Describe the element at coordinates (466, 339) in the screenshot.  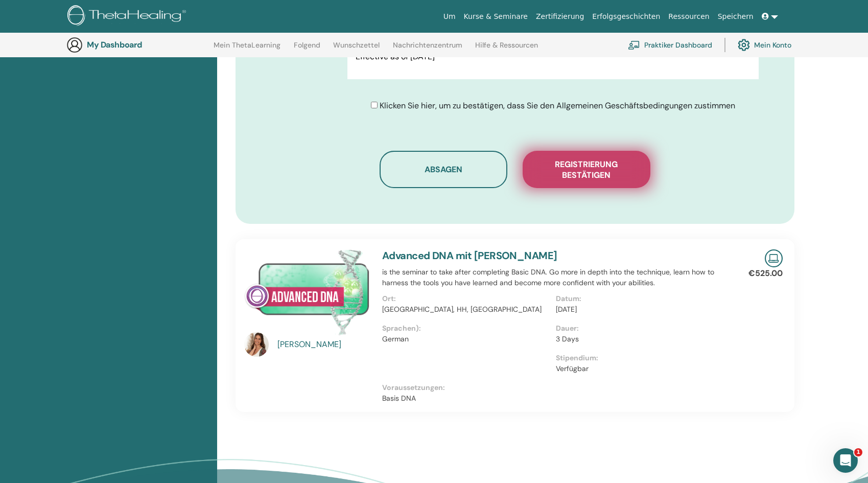
I see `p: German` at that location.